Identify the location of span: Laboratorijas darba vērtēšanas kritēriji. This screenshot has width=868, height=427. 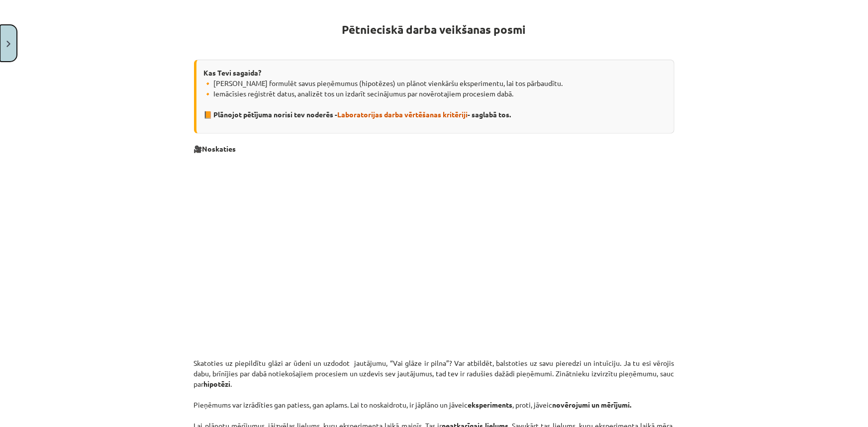
(403, 114).